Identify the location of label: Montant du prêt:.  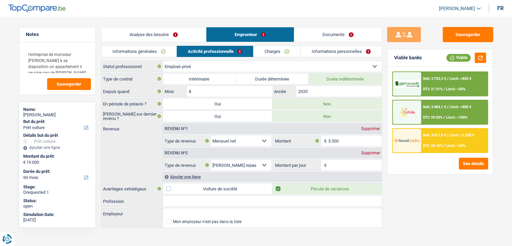
(57, 156).